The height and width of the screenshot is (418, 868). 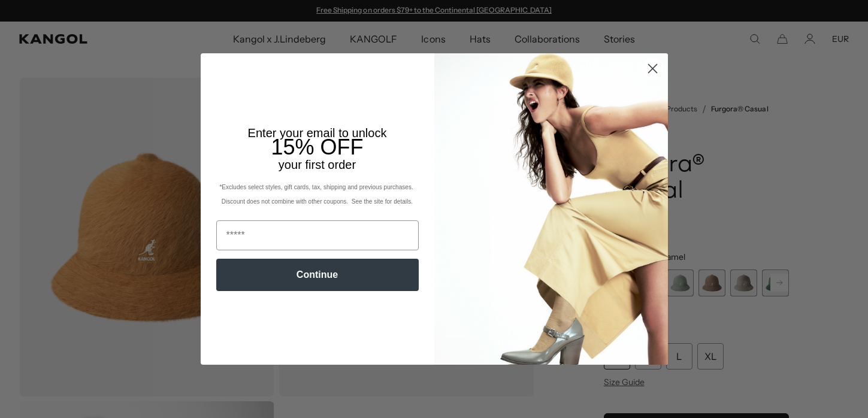 I want to click on input: Email, so click(x=318, y=235).